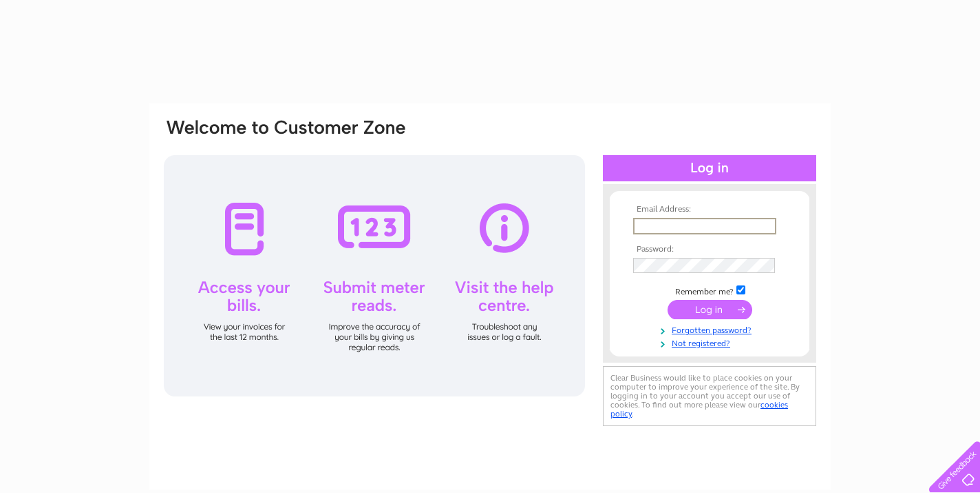 The height and width of the screenshot is (493, 980). What do you see at coordinates (709, 291) in the screenshot?
I see `td: Remember me?` at bounding box center [709, 291].